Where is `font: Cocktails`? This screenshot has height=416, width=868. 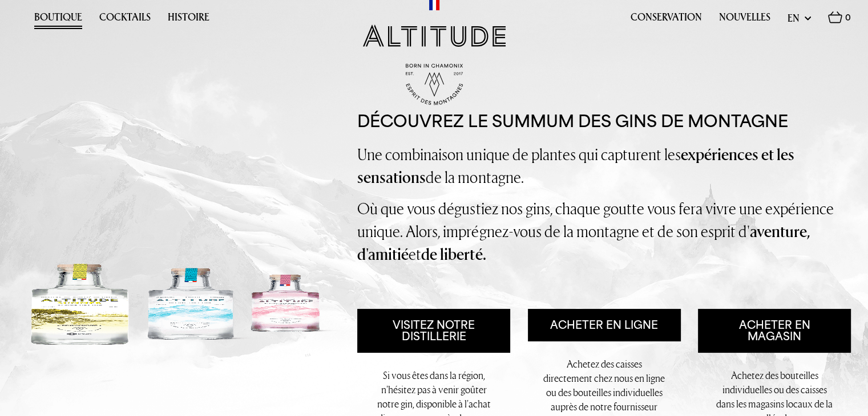 font: Cocktails is located at coordinates (125, 17).